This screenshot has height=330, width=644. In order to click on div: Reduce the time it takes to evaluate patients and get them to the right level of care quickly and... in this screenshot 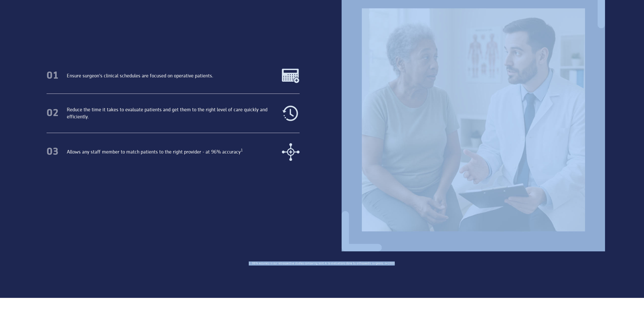, I will do `click(169, 113)`.